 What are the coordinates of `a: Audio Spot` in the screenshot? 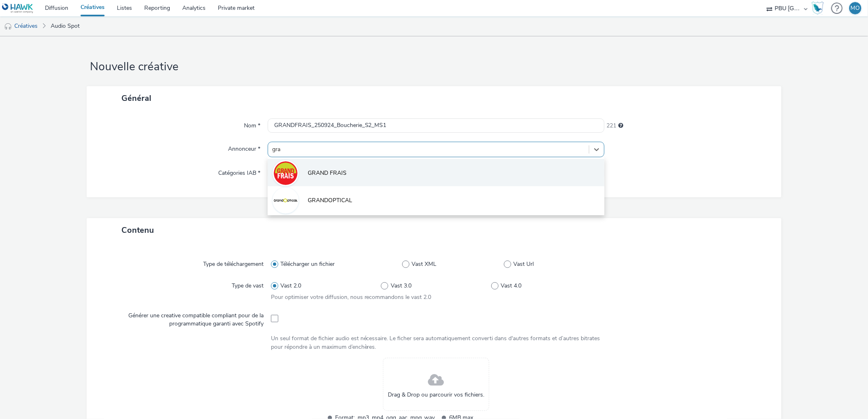 It's located at (65, 26).